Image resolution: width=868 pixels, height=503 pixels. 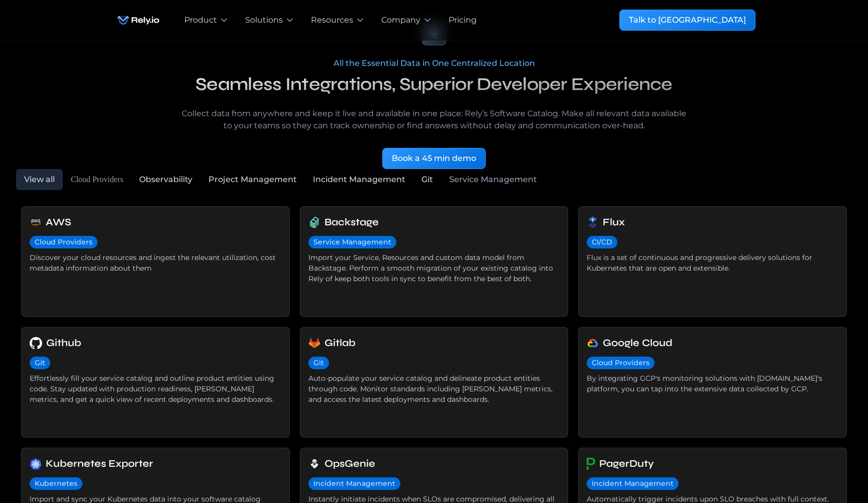 I want to click on div: Solutions, so click(x=264, y=20).